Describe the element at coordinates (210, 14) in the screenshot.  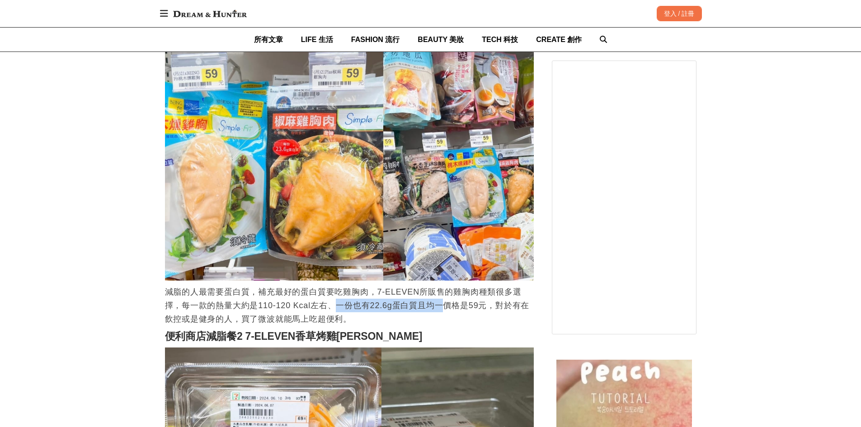
I see `img: Dream & Hunter` at that location.